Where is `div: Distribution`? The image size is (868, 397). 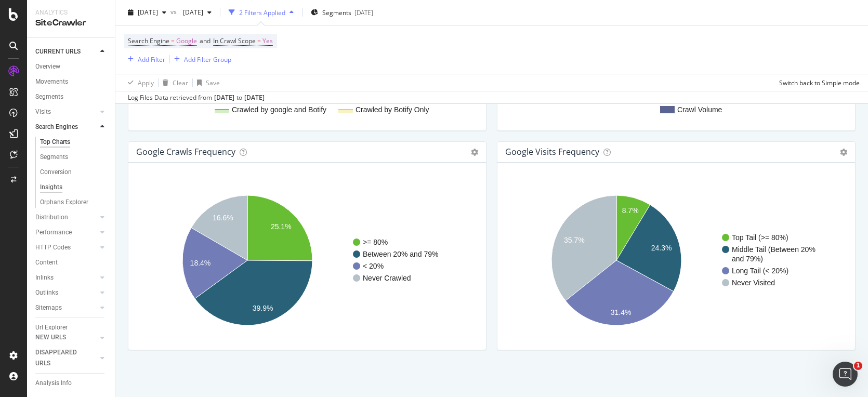 div: Distribution is located at coordinates (51, 217).